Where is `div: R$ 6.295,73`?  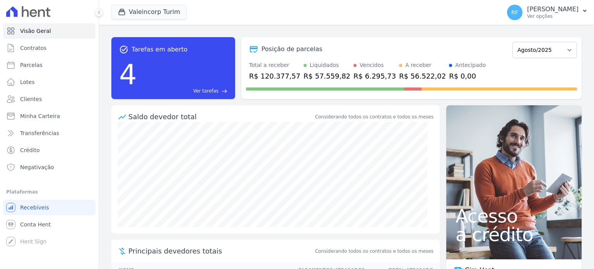
div: R$ 6.295,73 is located at coordinates (375, 76).